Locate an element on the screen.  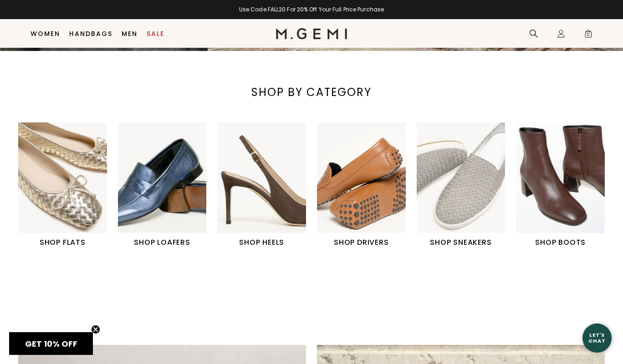
a: Men is located at coordinates (129, 34).